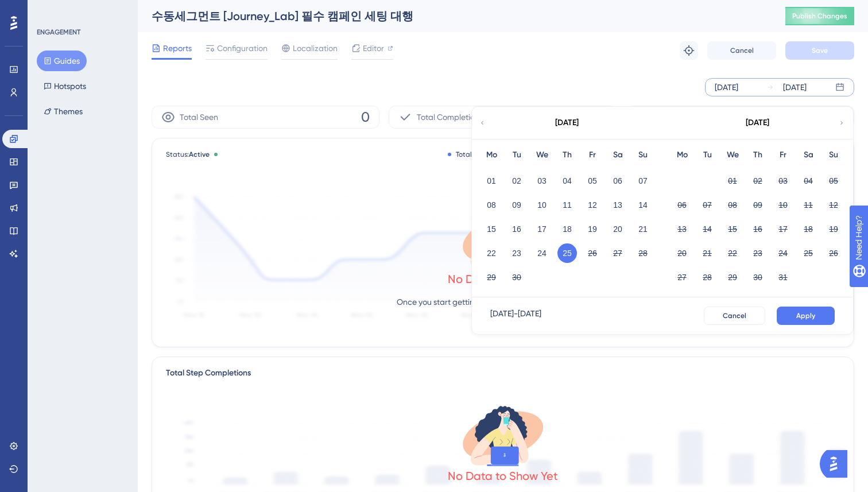 Image resolution: width=868 pixels, height=492 pixels. Describe the element at coordinates (541, 204) in the screenshot. I see `button: 10` at that location.